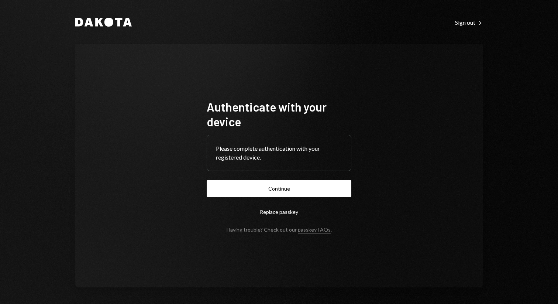 This screenshot has height=304, width=558. Describe the element at coordinates (279, 188) in the screenshot. I see `button: Continue` at that location.